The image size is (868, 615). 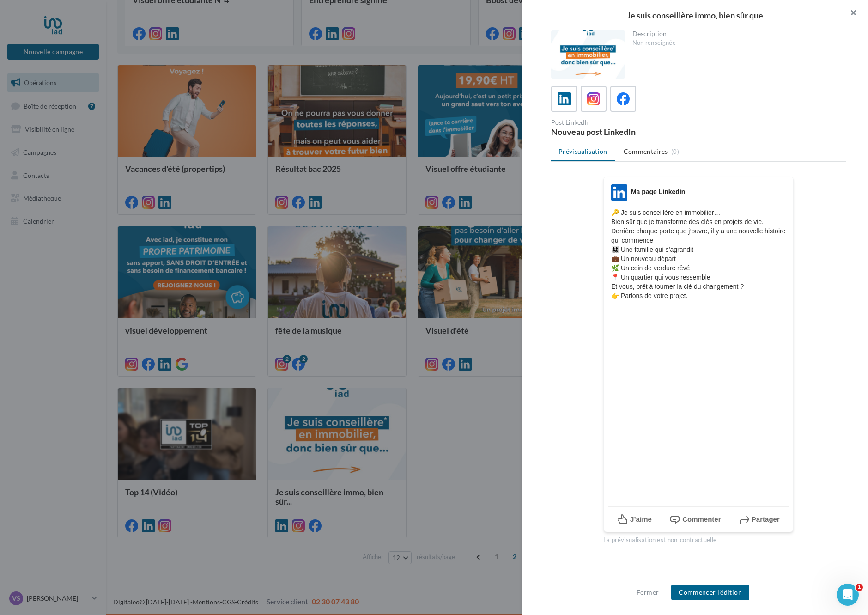 What do you see at coordinates (623, 122) in the screenshot?
I see `div: Post LinkedIn` at bounding box center [623, 122].